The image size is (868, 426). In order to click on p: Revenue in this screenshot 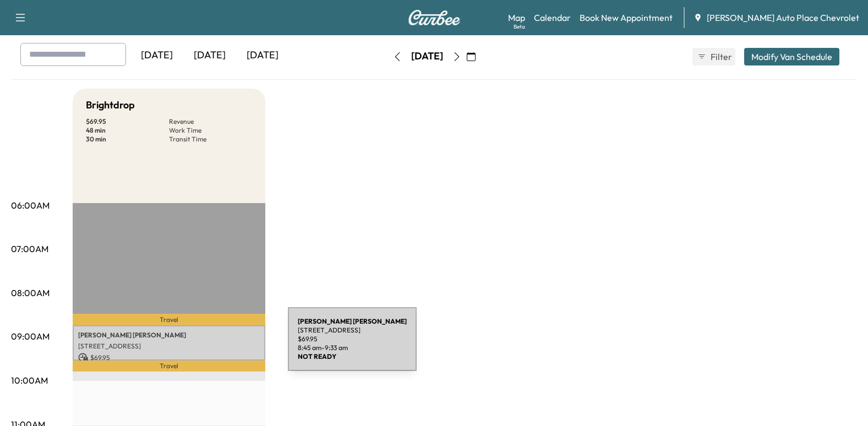, I will do `click(211, 122)`.